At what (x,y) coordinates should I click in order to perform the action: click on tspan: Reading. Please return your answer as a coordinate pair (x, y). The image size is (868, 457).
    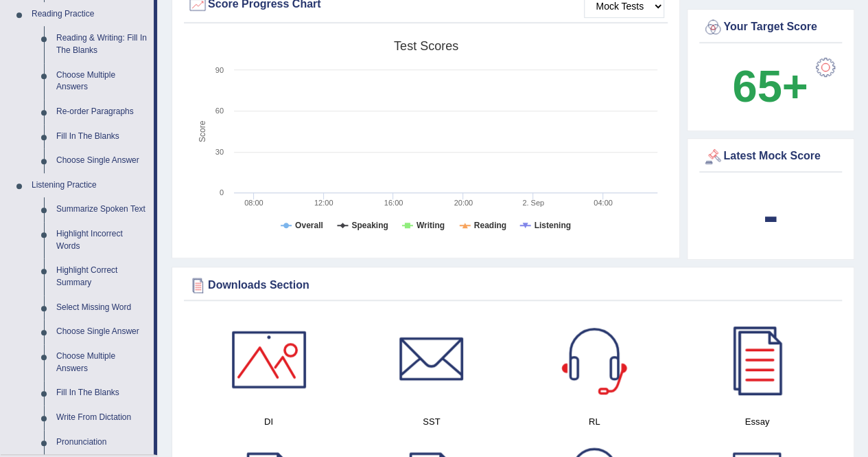
    Looking at the image, I should click on (490, 225).